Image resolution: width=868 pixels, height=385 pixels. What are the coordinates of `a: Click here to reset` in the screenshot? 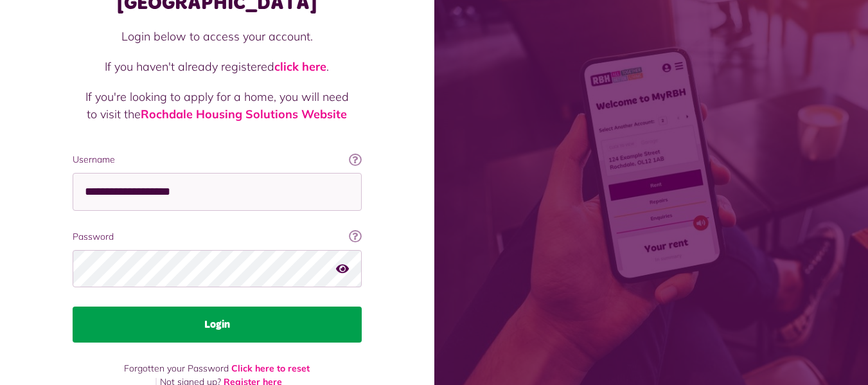 It's located at (271, 368).